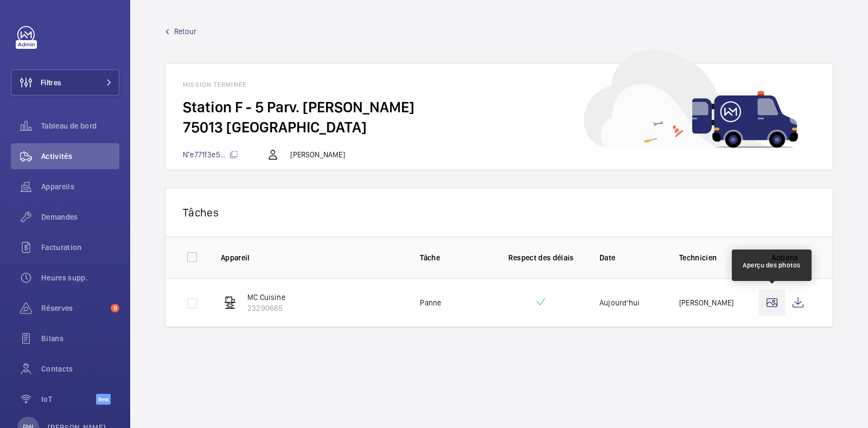 This screenshot has width=868, height=428. I want to click on span: Bilans, so click(80, 338).